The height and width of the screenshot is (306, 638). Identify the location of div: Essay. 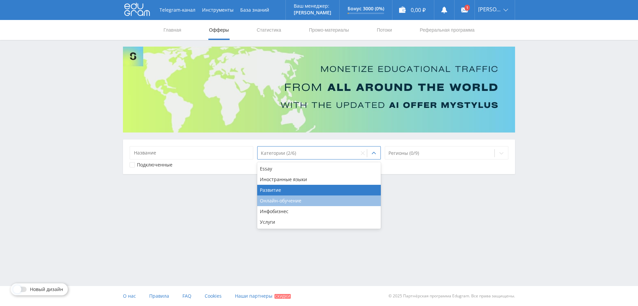
(319, 169).